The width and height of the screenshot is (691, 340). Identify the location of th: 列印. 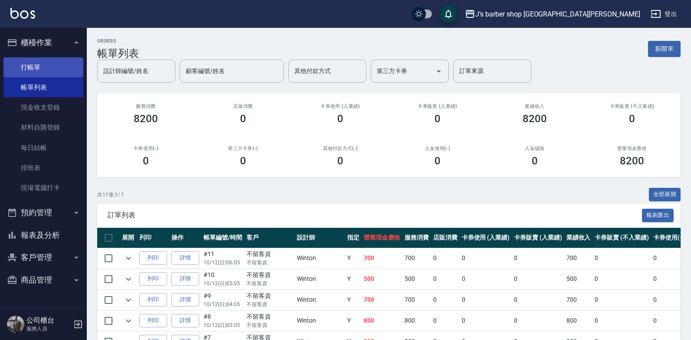
(153, 238).